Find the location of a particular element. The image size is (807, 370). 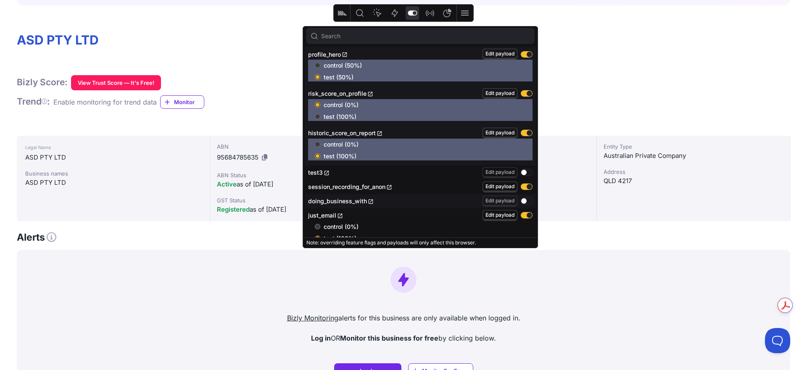

div: ABN Status is located at coordinates (306, 175).